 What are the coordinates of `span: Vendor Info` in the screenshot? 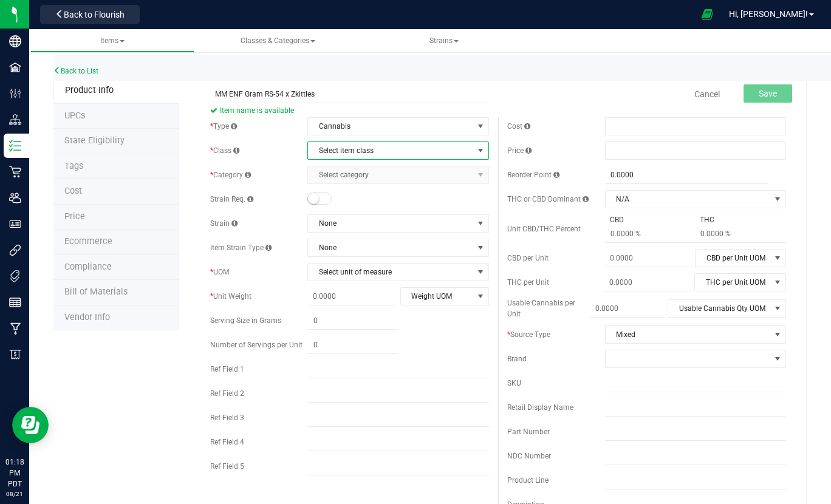 It's located at (87, 317).